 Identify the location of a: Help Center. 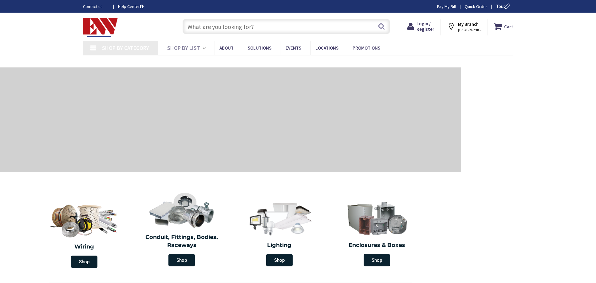
(131, 6).